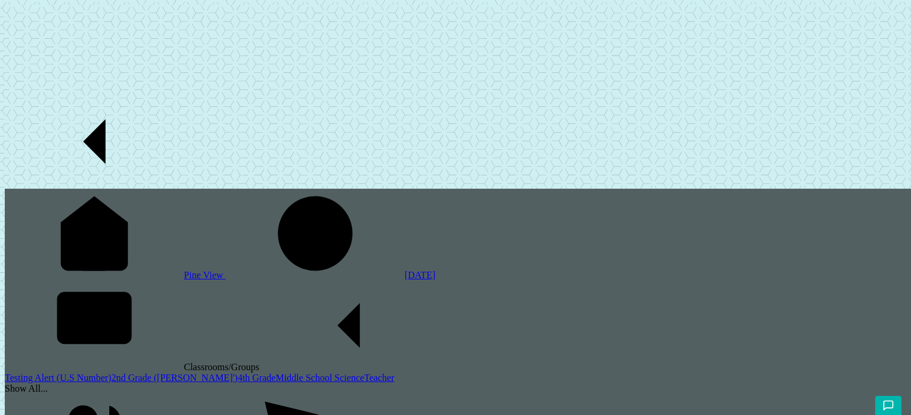 The width and height of the screenshot is (911, 415). I want to click on a: Teacher, so click(379, 377).